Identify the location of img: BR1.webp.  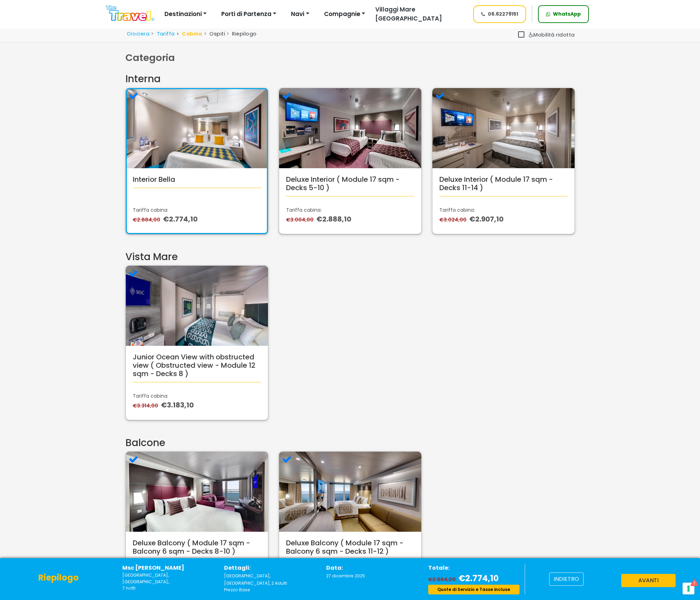
(197, 492).